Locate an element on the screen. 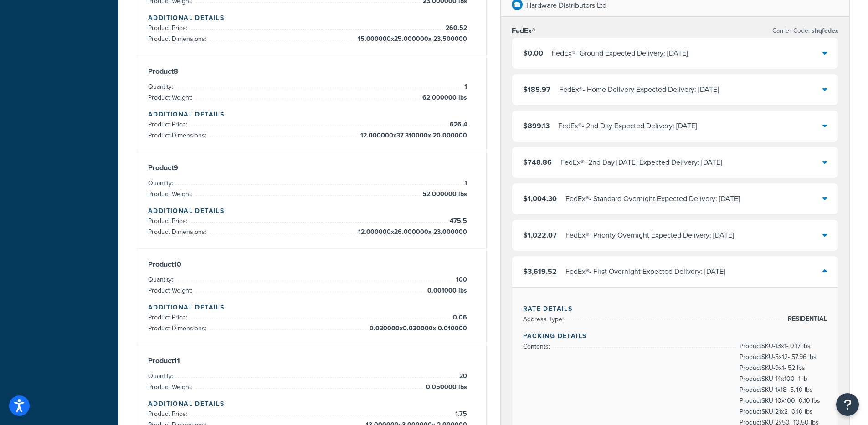 This screenshot has width=868, height=425. h4: Rate Details is located at coordinates (675, 309).